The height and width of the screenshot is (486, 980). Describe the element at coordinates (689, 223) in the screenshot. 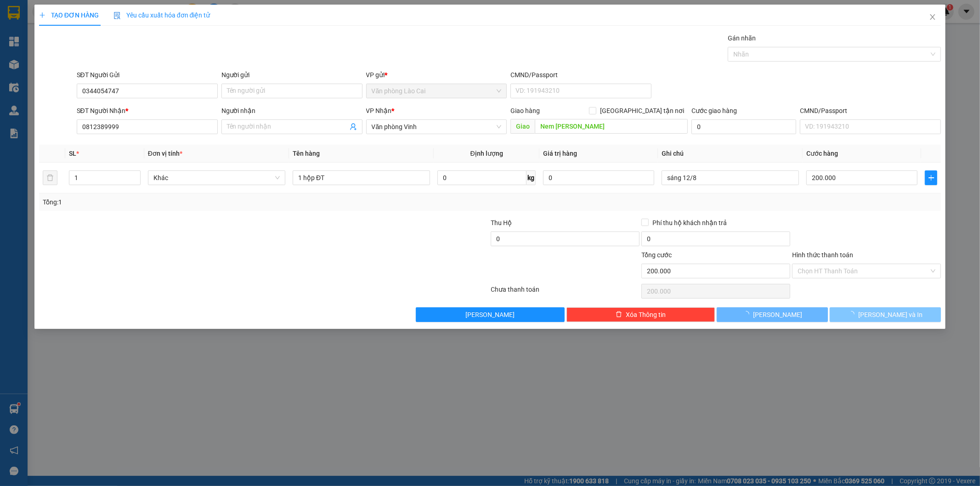

I see `span: Phí thu hộ khách nhận trả` at that location.